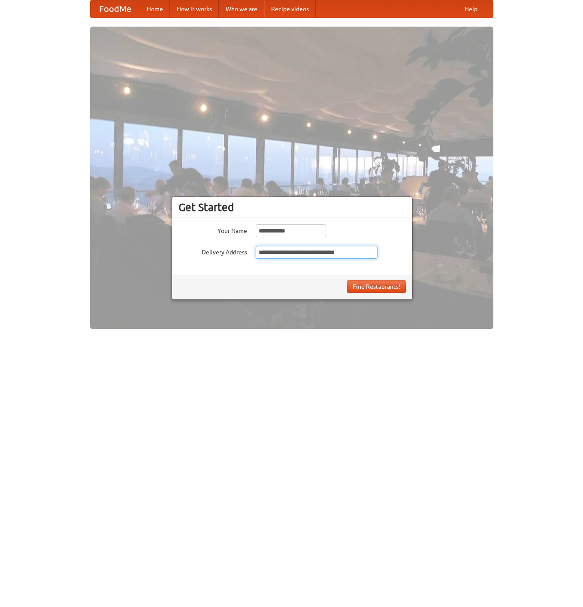  Describe the element at coordinates (376, 286) in the screenshot. I see `button: Find Restaurants!` at that location.